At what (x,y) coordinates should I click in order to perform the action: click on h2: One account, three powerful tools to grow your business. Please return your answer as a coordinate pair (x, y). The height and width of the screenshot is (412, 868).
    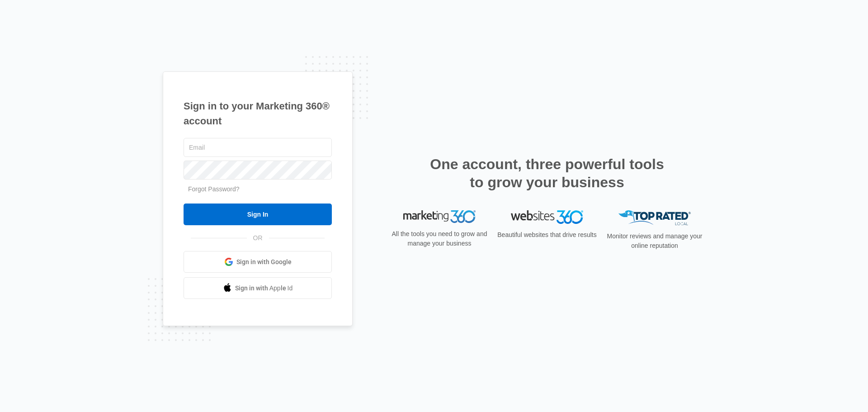
    Looking at the image, I should click on (547, 173).